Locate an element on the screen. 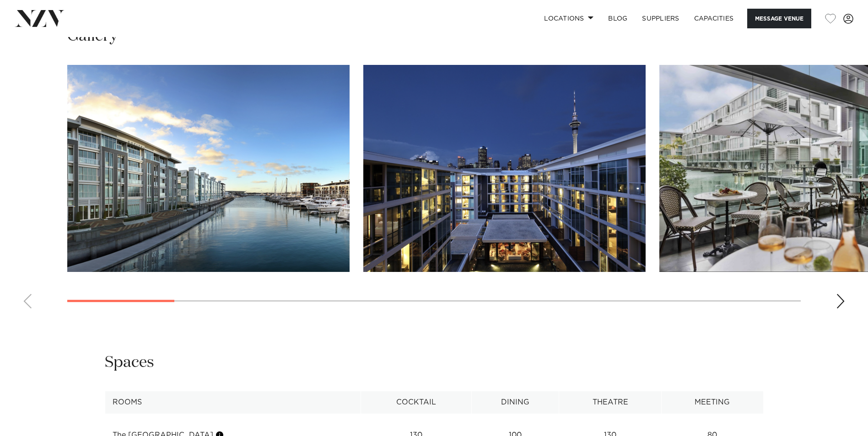 The image size is (868, 436). a: SUPPLIERS is located at coordinates (660, 18).